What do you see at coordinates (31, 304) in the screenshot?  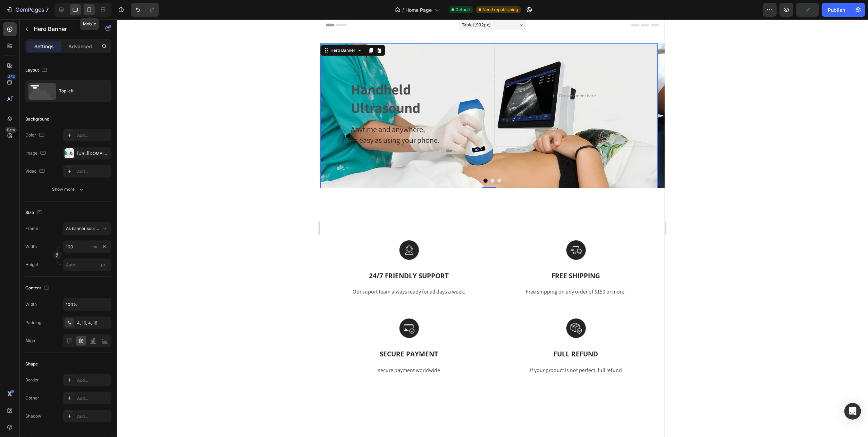 I see `div: Width` at bounding box center [31, 304].